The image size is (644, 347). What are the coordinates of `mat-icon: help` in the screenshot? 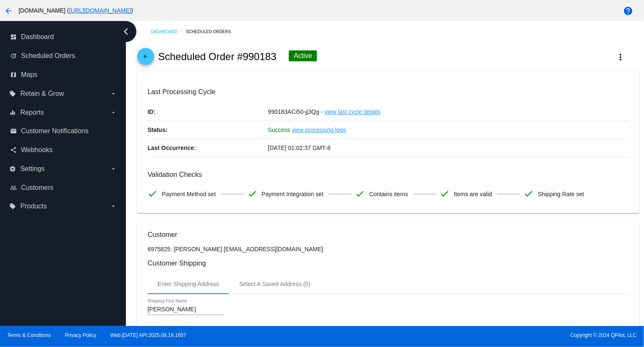 It's located at (629, 11).